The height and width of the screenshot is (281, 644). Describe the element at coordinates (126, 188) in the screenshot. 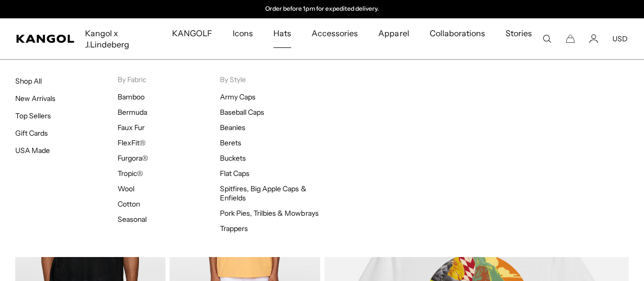

I see `a: Wool` at that location.